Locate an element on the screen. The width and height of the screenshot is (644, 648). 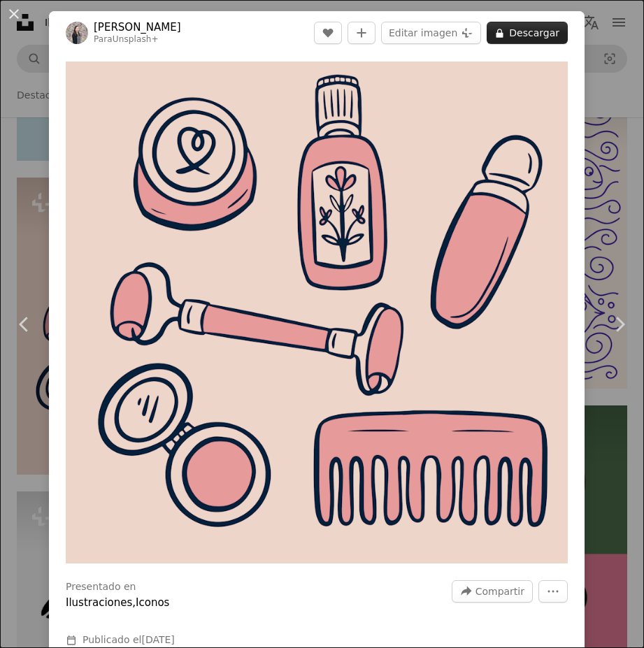
a: Siguiente is located at coordinates (620, 325).